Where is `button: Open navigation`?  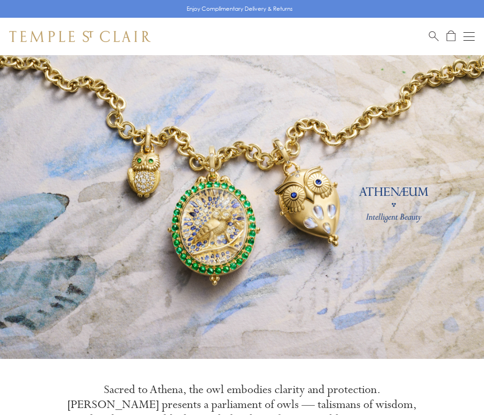
button: Open navigation is located at coordinates (469, 36).